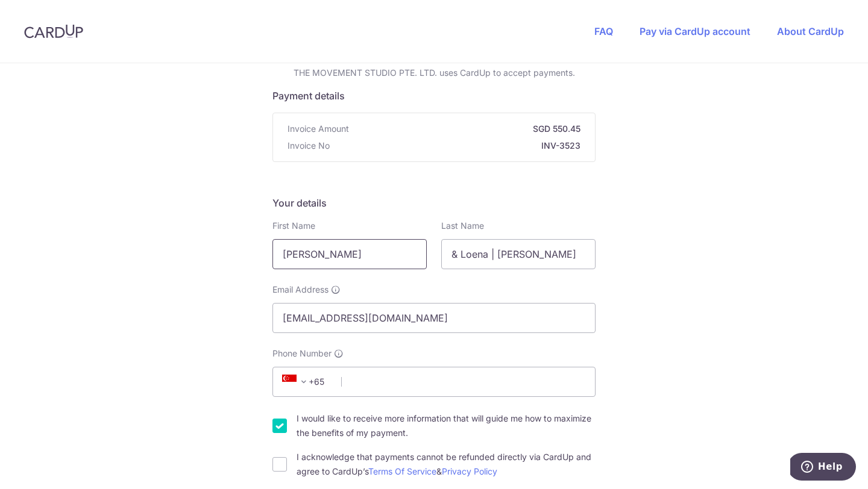 Image resolution: width=868 pixels, height=489 pixels. What do you see at coordinates (300, 290) in the screenshot?
I see `span: Email Address` at bounding box center [300, 290].